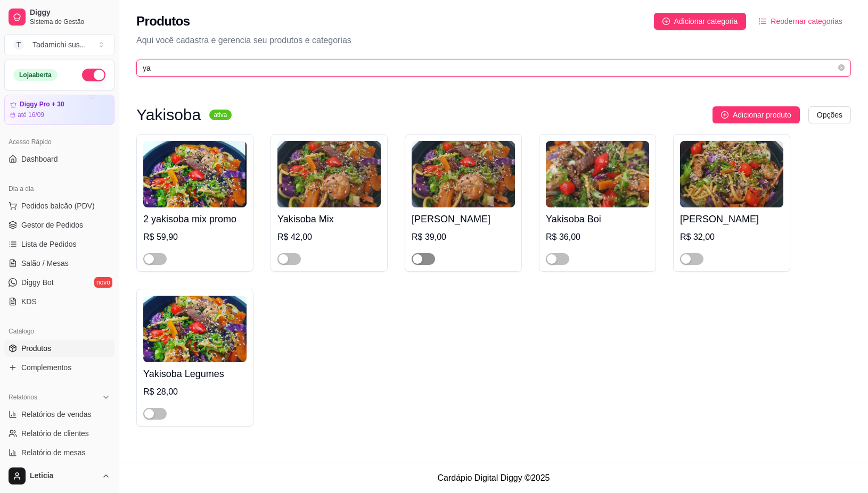 The image size is (868, 493). Describe the element at coordinates (49, 245) in the screenshot. I see `span: Lista de Pedidos` at that location.